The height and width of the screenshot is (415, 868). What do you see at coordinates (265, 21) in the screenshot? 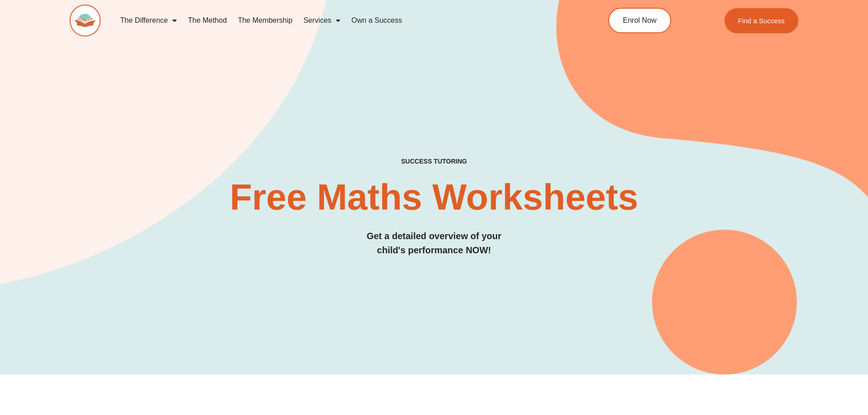
I see `a: The Membership` at bounding box center [265, 21].